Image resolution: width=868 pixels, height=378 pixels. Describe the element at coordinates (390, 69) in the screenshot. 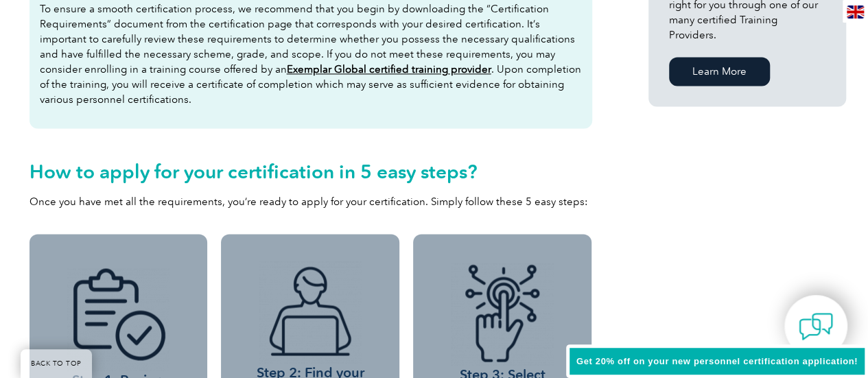

I see `u: Exemplar Global certified training provider` at that location.